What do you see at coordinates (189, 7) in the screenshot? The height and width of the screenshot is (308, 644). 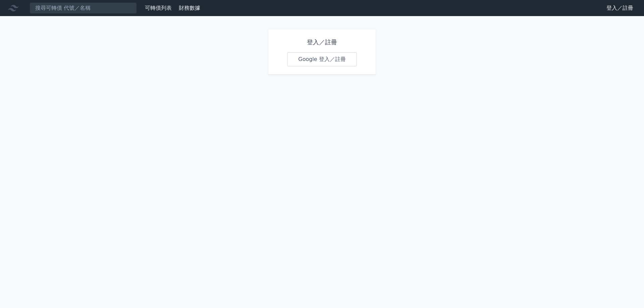 I see `a: 財務數據` at bounding box center [189, 7].